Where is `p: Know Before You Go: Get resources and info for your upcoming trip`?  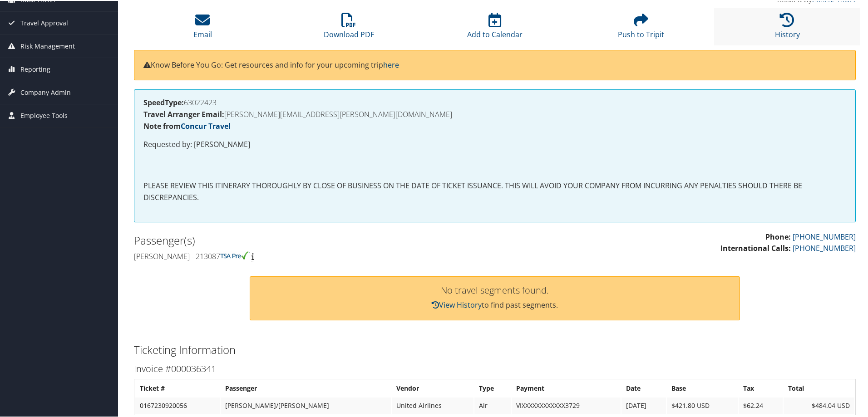 p: Know Before You Go: Get resources and info for your upcoming trip is located at coordinates (495, 64).